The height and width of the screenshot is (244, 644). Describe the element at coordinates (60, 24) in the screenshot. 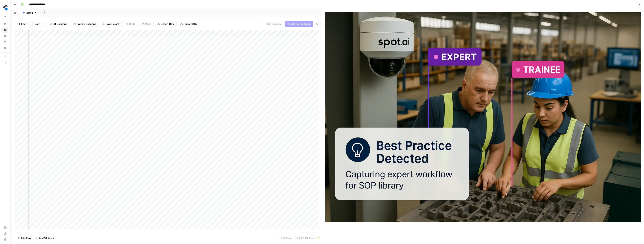

I see `span: 50 Columns` at that location.